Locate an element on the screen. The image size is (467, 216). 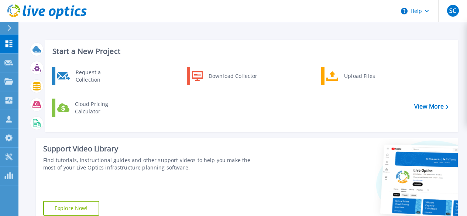
a: Explore Now! is located at coordinates (71, 208).